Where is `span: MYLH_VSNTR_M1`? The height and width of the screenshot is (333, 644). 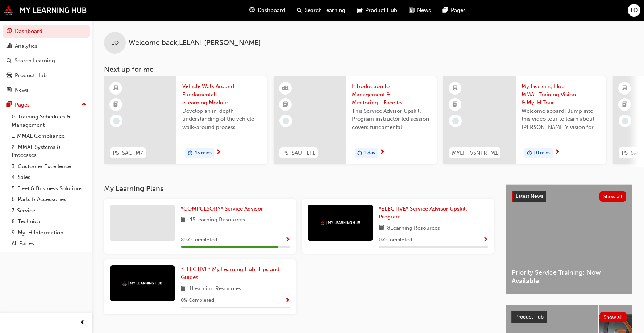 span: MYLH_VSNTR_M1 is located at coordinates (475, 153).